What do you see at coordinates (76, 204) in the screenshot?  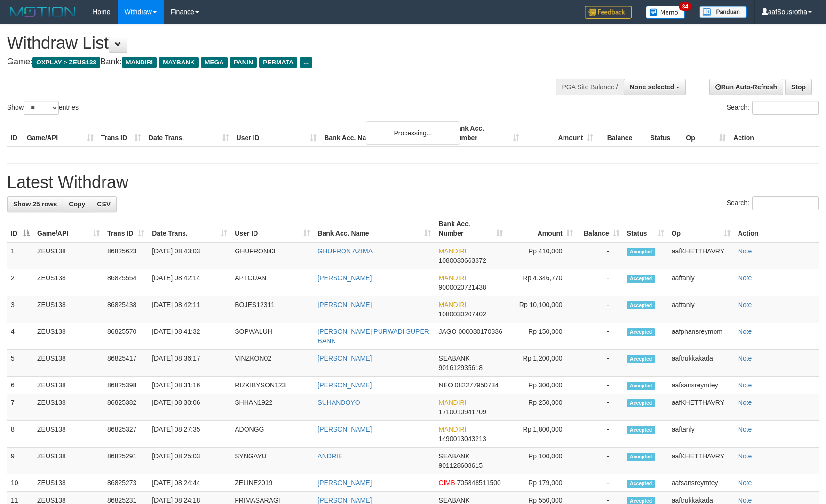 I see `span: Copy` at bounding box center [76, 204].